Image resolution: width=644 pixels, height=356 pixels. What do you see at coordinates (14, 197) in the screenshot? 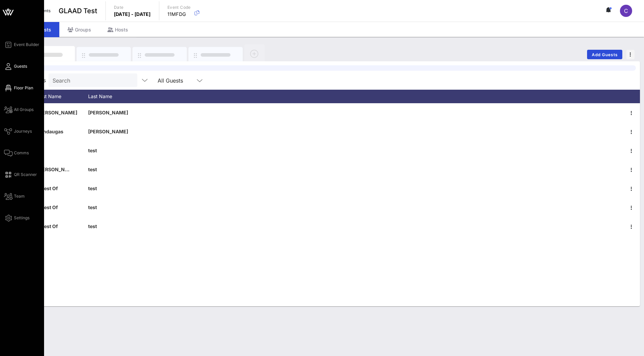
I see `a: Team` at bounding box center [14, 197].